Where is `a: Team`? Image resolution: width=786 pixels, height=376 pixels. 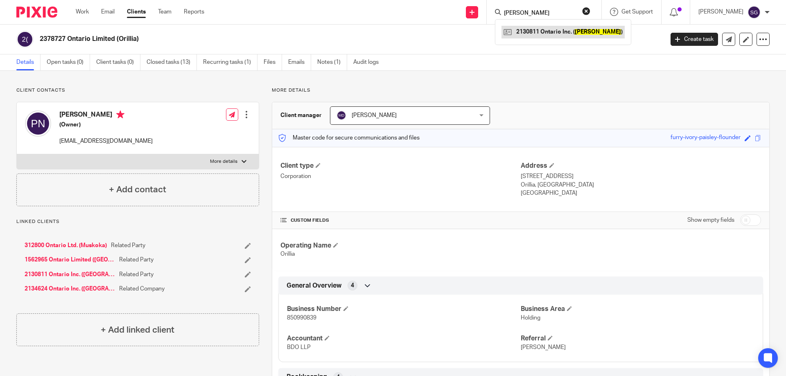 a: Team is located at coordinates (165, 12).